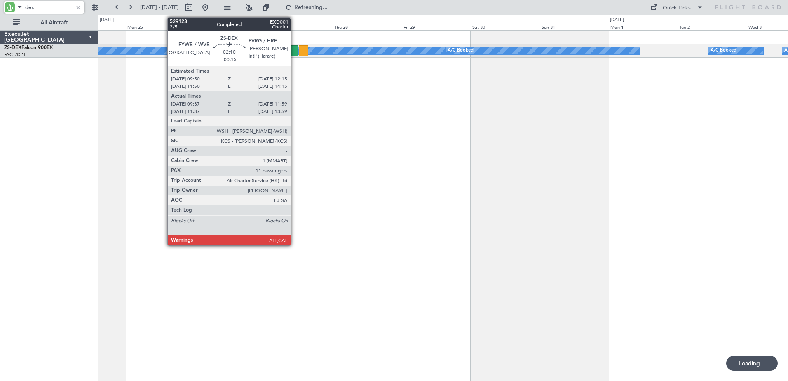 This screenshot has width=788, height=381. I want to click on div: Wed 27, so click(298, 26).